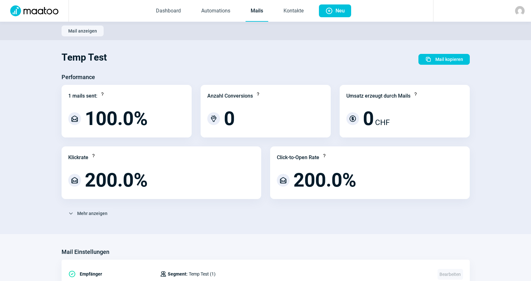  I want to click on img: Logo, so click(34, 11).